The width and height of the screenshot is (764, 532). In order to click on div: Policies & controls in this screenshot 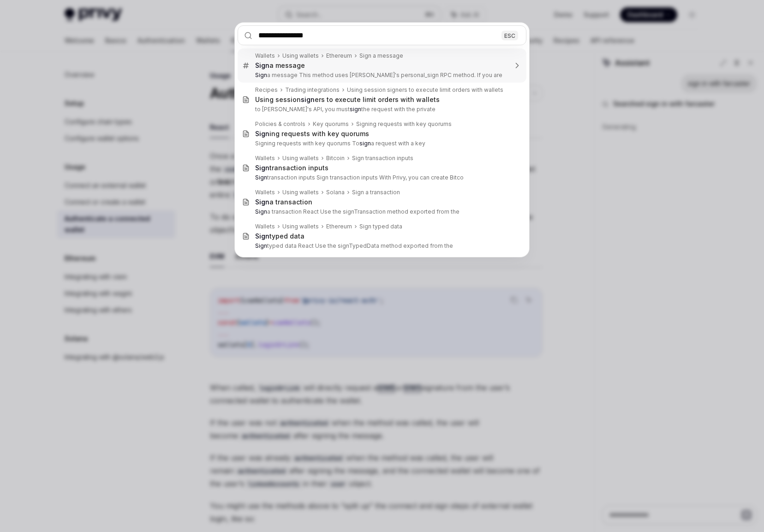, I will do `click(280, 124)`.